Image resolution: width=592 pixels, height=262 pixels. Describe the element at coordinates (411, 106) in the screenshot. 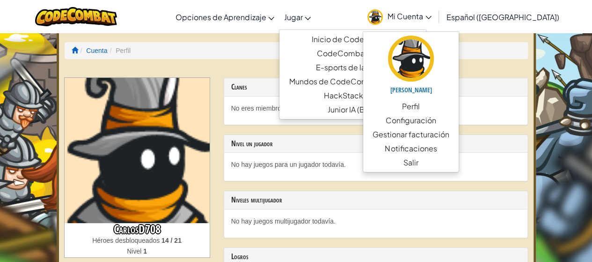

I see `a: Perfil` at that location.